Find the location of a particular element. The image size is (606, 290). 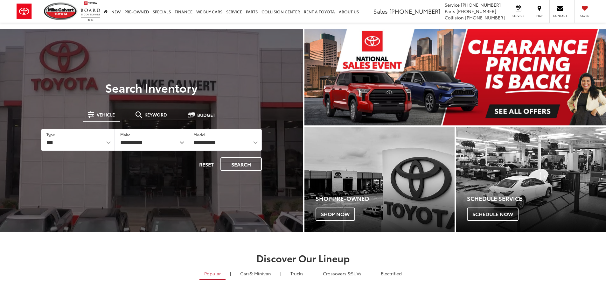

span: Vehicle is located at coordinates (106, 115).